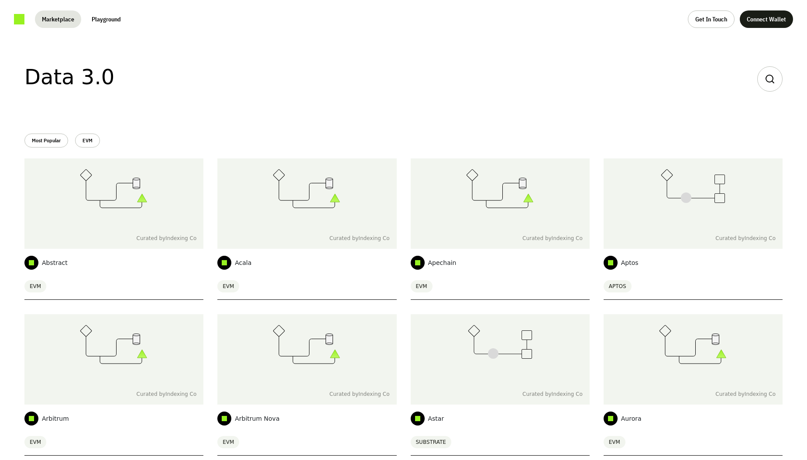 The width and height of the screenshot is (807, 460). Describe the element at coordinates (55, 263) in the screenshot. I see `span: Abstract` at that location.